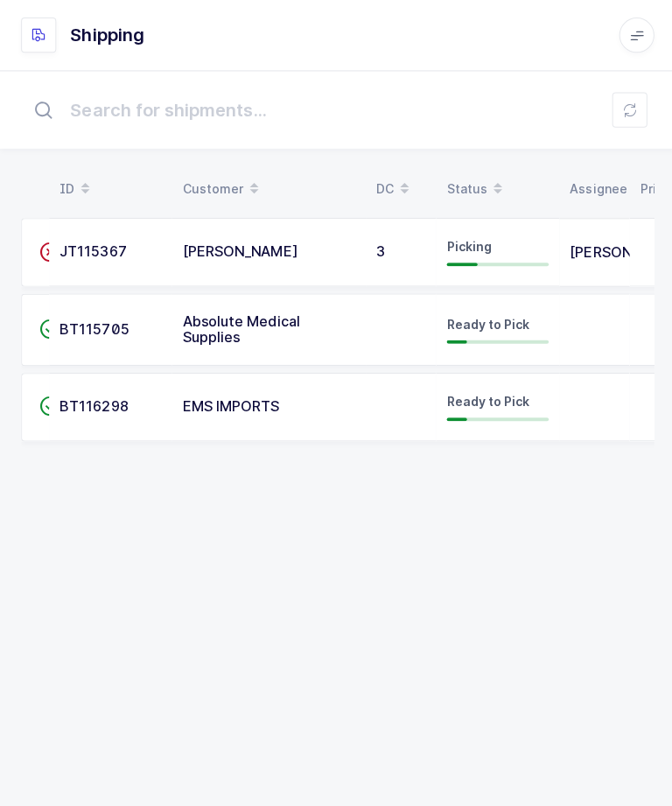  What do you see at coordinates (379, 250) in the screenshot?
I see `span: 3` at bounding box center [379, 250].